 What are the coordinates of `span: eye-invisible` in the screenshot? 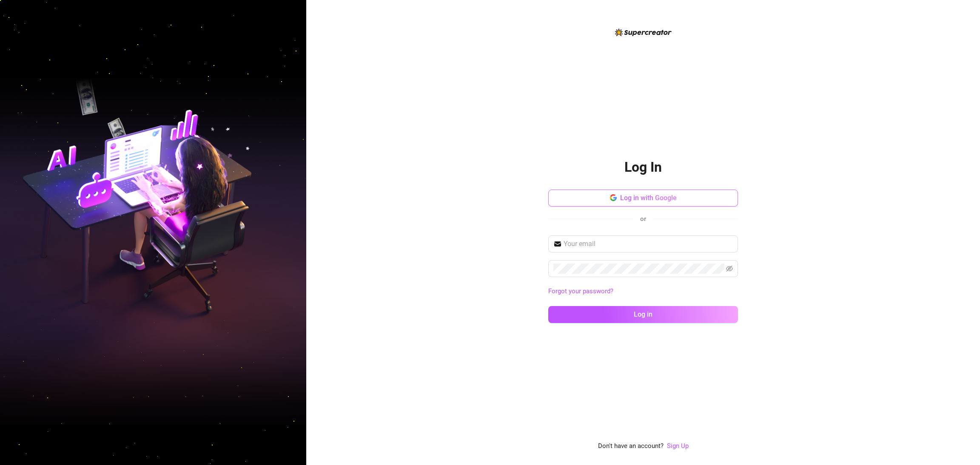 It's located at (729, 269).